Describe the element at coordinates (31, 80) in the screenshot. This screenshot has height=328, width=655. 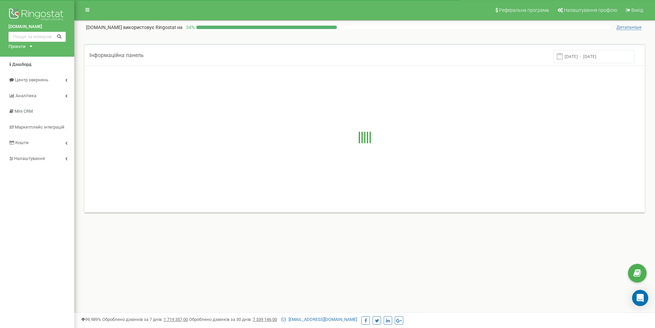
I see `span: Центр звернень` at that location.